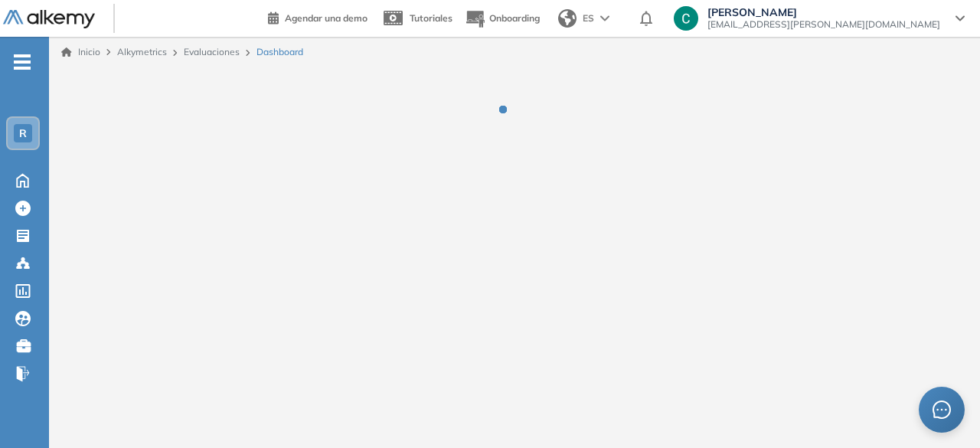 This screenshot has width=980, height=448. Describe the element at coordinates (502, 18) in the screenshot. I see `button: Onboarding` at that location.